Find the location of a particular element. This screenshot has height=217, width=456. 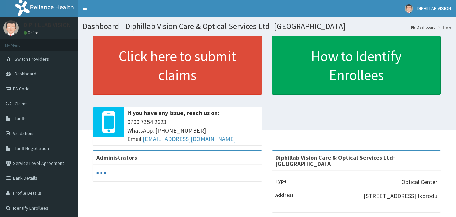

a: How to Identify Enrollees is located at coordinates (357, 65).